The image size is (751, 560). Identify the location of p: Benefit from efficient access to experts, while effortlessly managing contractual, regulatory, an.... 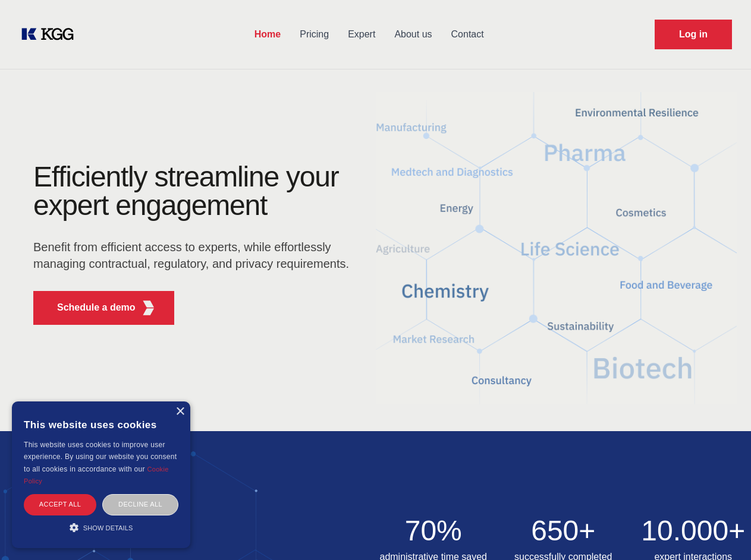
(195, 256).